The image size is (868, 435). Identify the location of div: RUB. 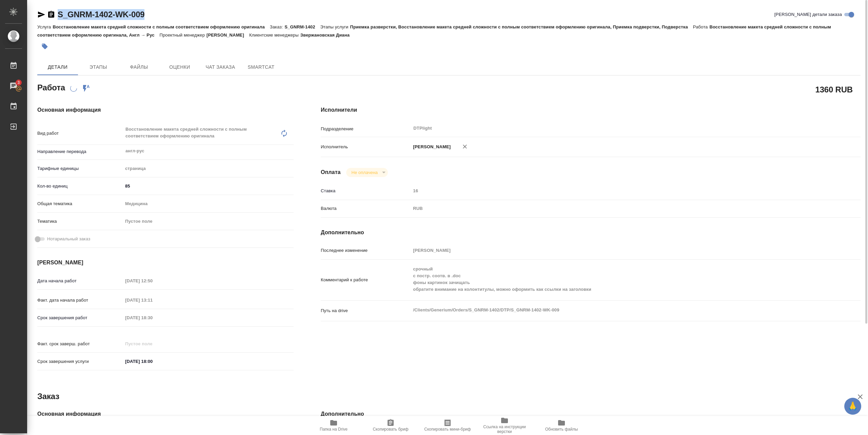
(613, 209).